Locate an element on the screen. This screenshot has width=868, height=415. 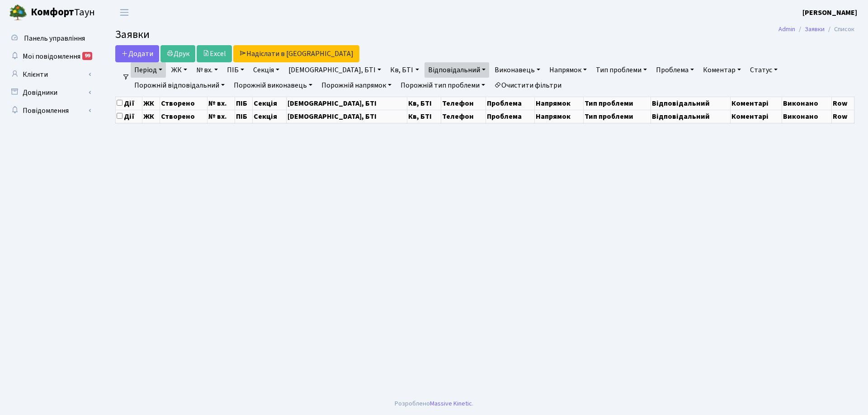
a: Клієнти is located at coordinates (49, 75).